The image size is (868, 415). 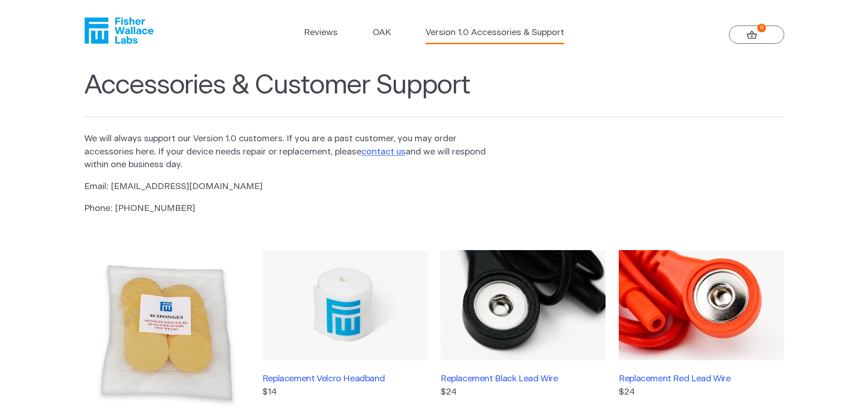 What do you see at coordinates (383, 152) in the screenshot?
I see `a: contact us` at bounding box center [383, 152].